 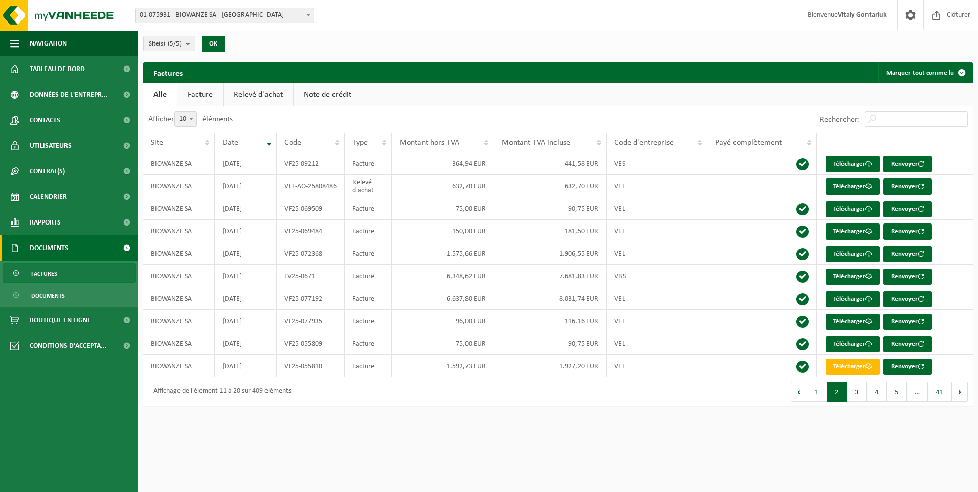 I want to click on td: 1.592,73 EUR, so click(x=442, y=366).